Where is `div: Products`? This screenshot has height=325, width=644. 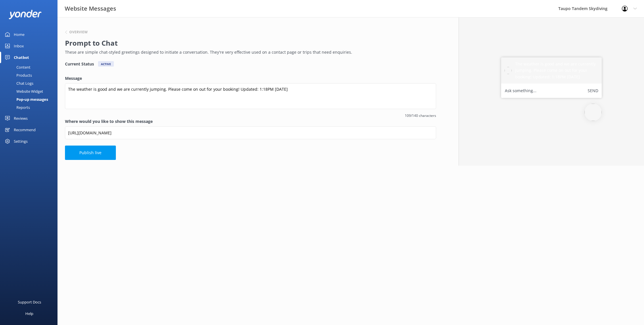 div: Products is located at coordinates (18, 75).